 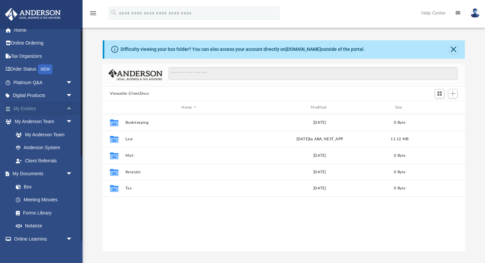 I want to click on a: Online Learningarrow_drop_down, so click(x=42, y=239).